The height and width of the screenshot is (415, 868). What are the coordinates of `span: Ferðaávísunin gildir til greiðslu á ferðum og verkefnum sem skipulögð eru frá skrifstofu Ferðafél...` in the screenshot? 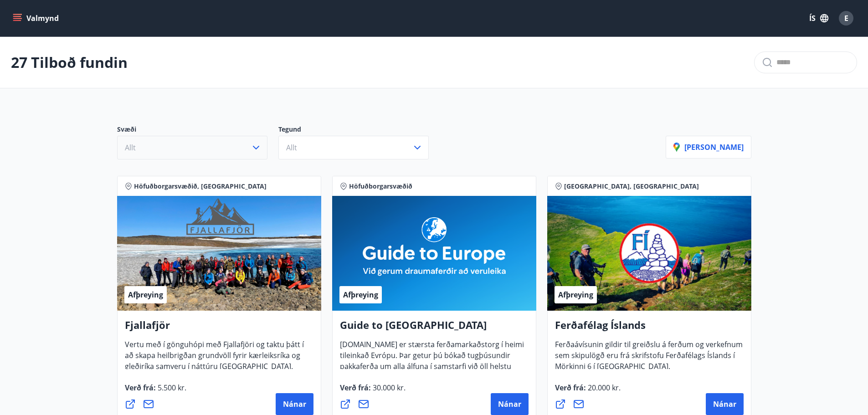 It's located at (649, 359).